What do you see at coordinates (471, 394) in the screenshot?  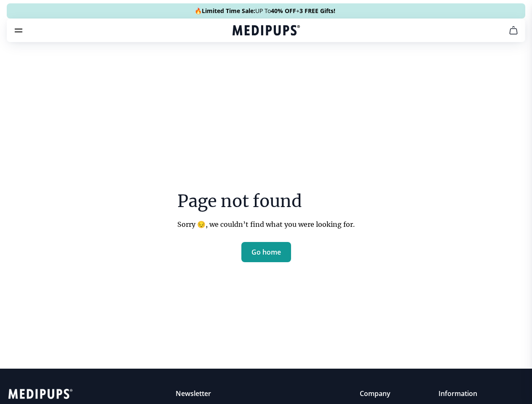 I see `p: Information` at bounding box center [471, 394].